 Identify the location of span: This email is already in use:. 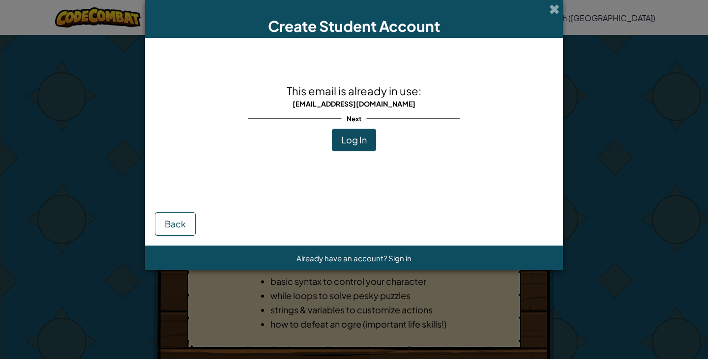
(354, 91).